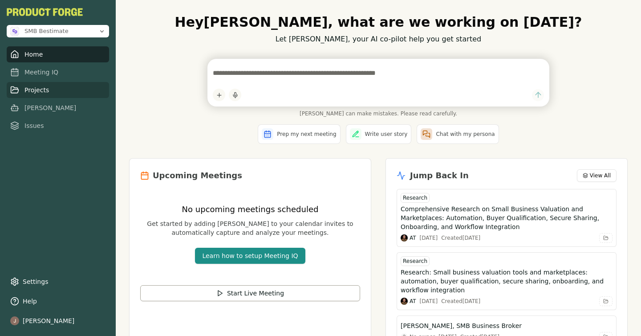 This screenshot has width=641, height=336. I want to click on button: Write user story, so click(379, 134).